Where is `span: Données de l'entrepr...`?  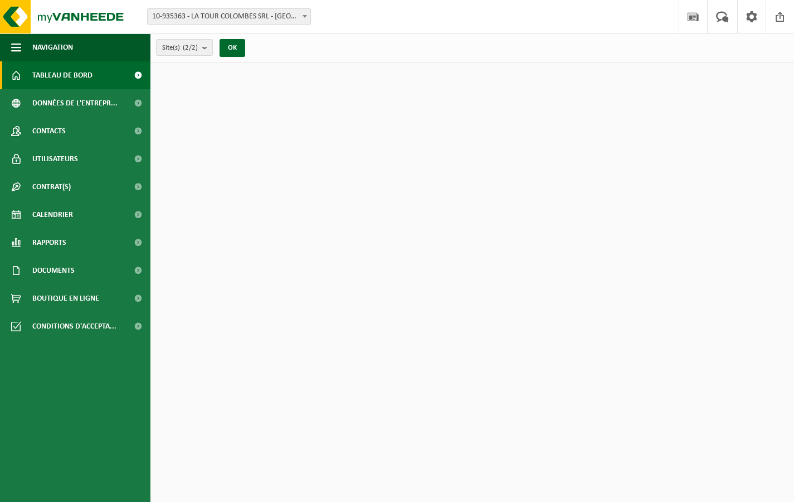
span: Données de l'entrepr... is located at coordinates (75, 103).